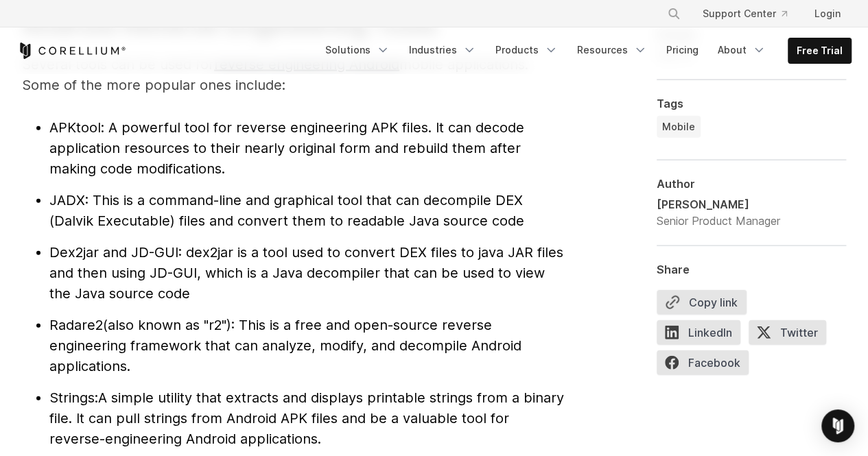 This screenshot has width=868, height=456. I want to click on div: Author, so click(751, 184).